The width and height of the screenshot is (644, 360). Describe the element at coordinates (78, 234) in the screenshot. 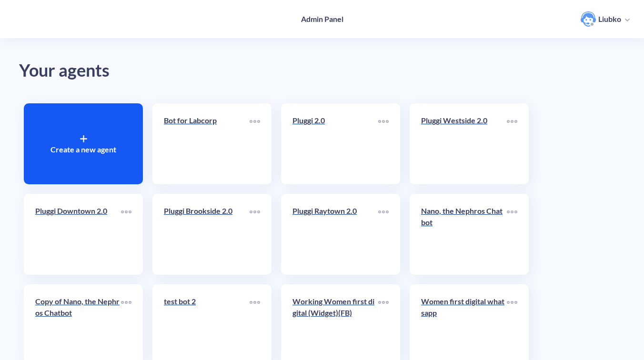

I see `a: Pluggi Downtown 2.0` at that location.